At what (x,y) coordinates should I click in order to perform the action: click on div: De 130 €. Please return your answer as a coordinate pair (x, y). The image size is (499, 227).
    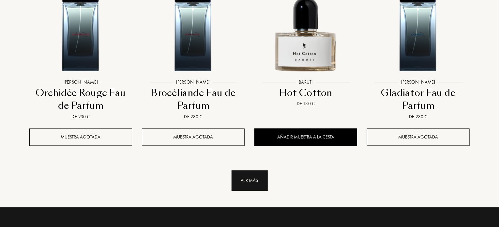
    Looking at the image, I should click on (306, 104).